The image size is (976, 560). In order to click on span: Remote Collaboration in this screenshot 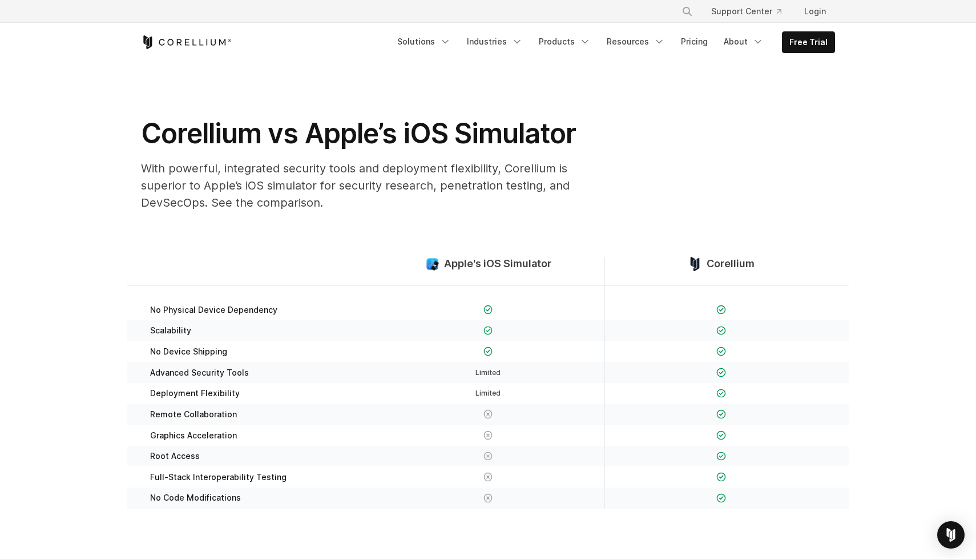, I will do `click(193, 414)`.